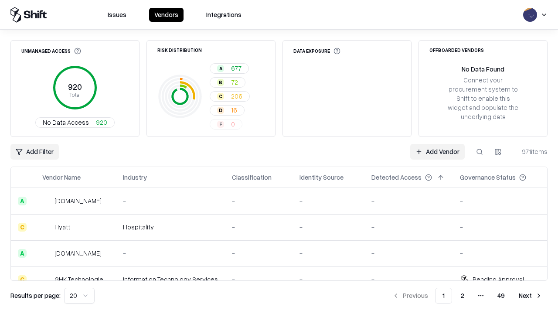 Image resolution: width=558 pixels, height=314 pixels. I want to click on span: 16, so click(234, 110).